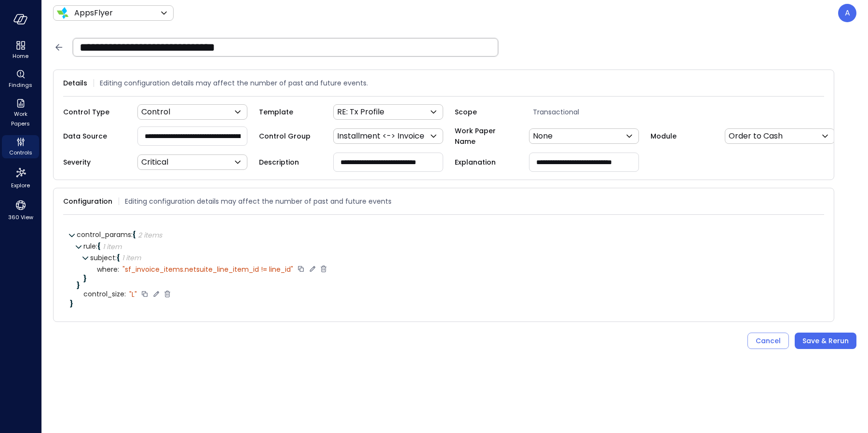  I want to click on span: Module, so click(682, 136).